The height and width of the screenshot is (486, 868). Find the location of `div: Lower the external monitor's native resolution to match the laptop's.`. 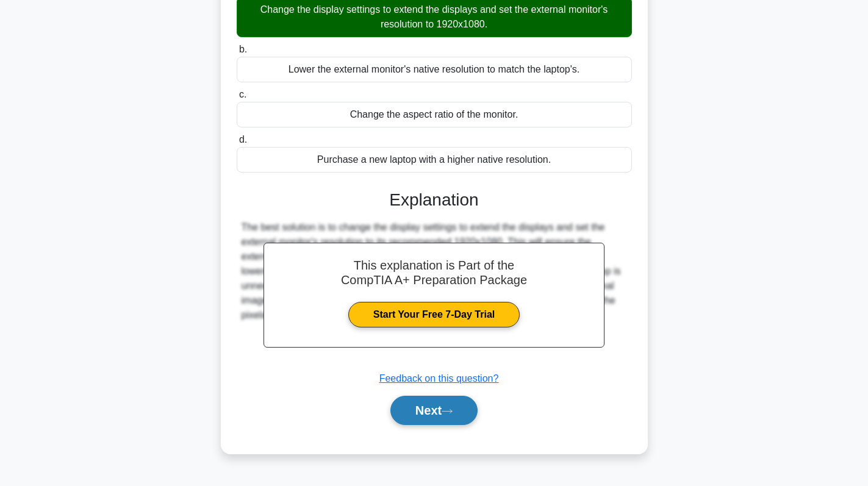

div: Lower the external monitor's native resolution to match the laptop's. is located at coordinates (434, 70).